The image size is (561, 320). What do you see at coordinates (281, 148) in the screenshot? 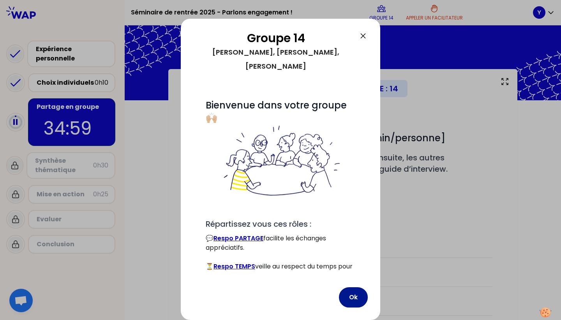
I see `span: Bienvenue dans votre groupe 🙌🏼` at bounding box center [281, 148].